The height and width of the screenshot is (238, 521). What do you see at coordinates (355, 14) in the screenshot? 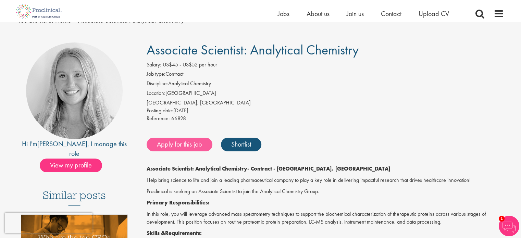
I see `span: Join us` at bounding box center [355, 14].